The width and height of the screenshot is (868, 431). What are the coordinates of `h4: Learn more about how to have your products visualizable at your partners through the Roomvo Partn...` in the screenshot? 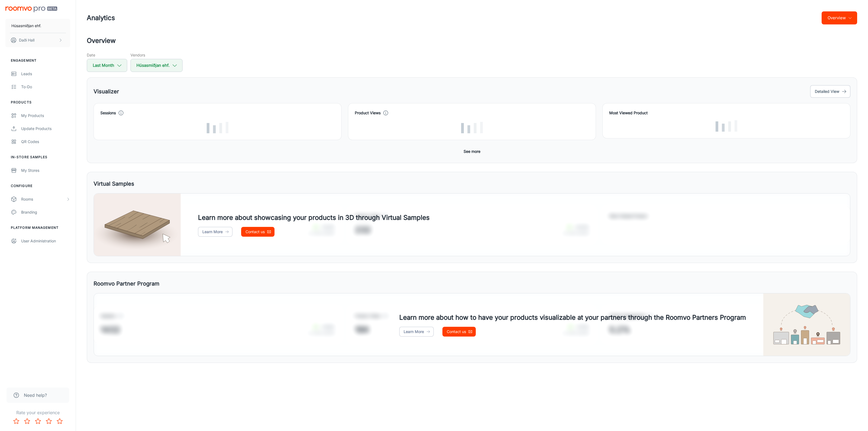 It's located at (572, 317).